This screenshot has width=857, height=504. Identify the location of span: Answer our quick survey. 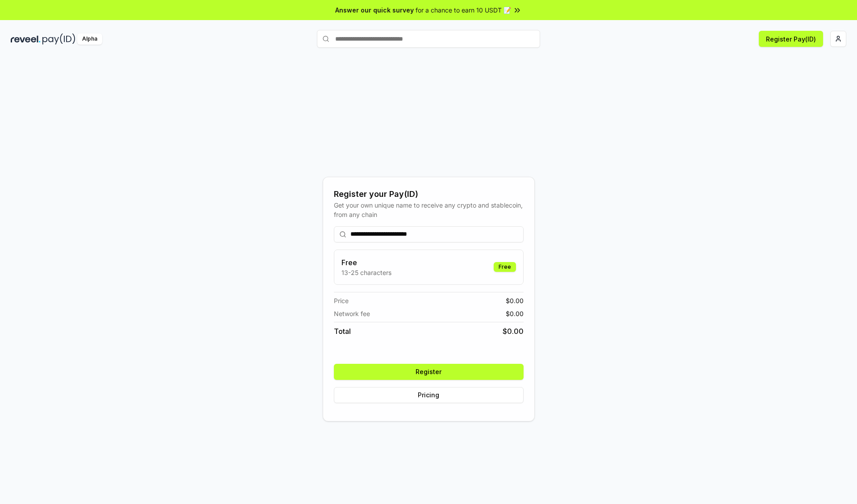
(375, 10).